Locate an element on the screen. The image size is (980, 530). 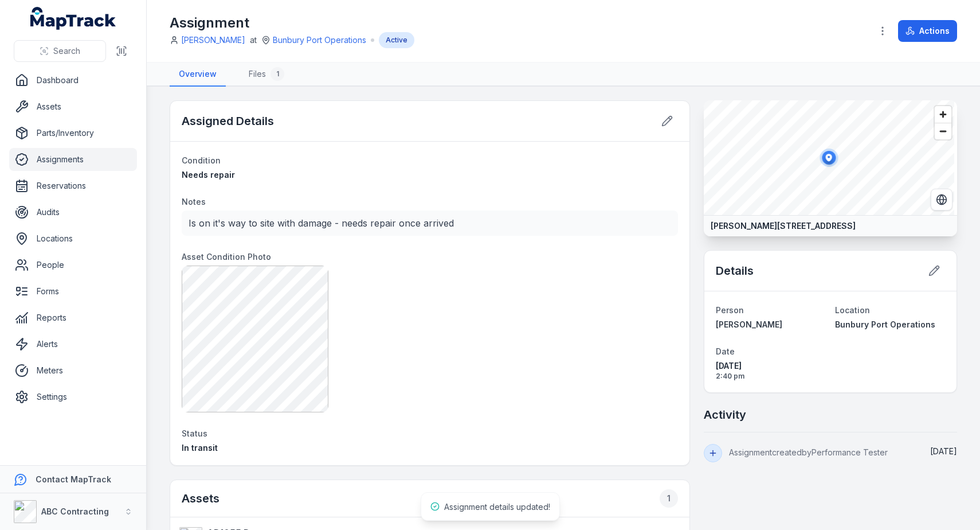
a: Alerts is located at coordinates (73, 344).